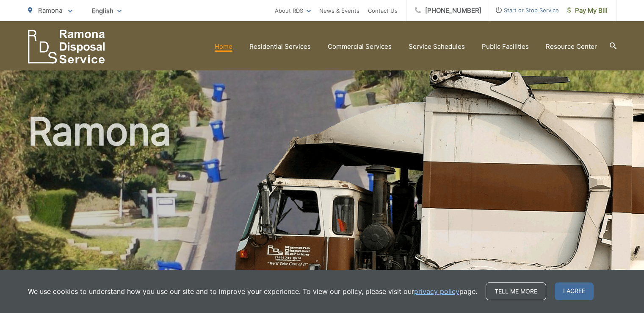 Image resolution: width=644 pixels, height=313 pixels. Describe the element at coordinates (516, 291) in the screenshot. I see `a: Tell me more` at that location.